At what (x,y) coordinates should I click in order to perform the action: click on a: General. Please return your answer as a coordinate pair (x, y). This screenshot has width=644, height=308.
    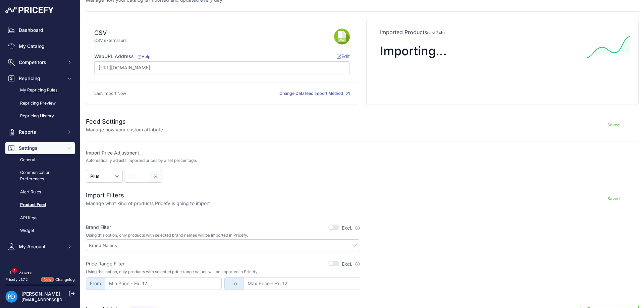
    Looking at the image, I should click on (40, 160).